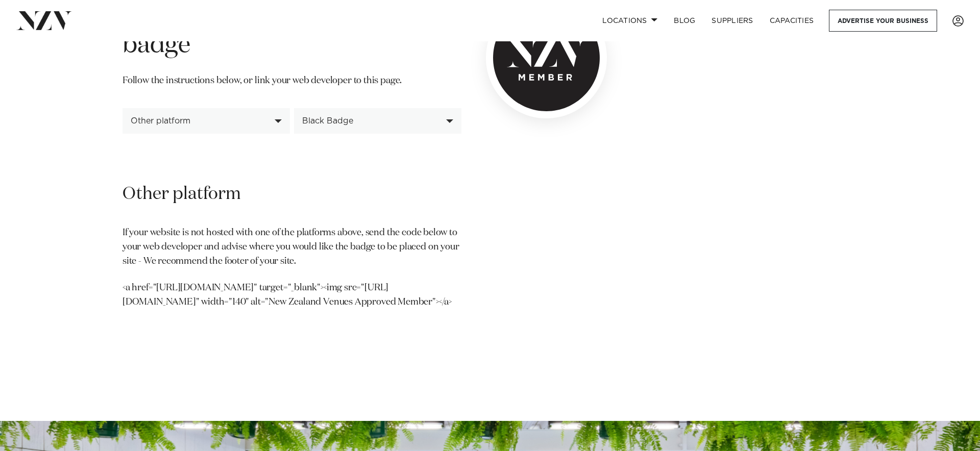 The width and height of the screenshot is (980, 451). Describe the element at coordinates (292, 247) in the screenshot. I see `p: If your website is not hosted with one of the platforms above, send the code below to your web de...` at that location.